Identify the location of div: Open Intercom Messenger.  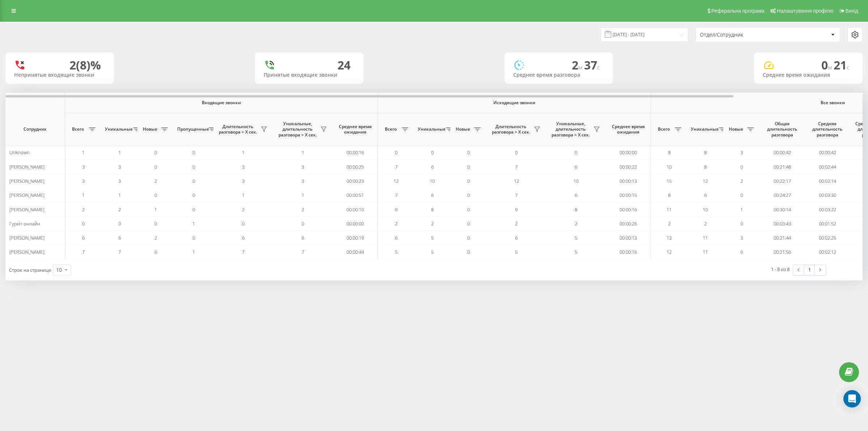
(852, 399).